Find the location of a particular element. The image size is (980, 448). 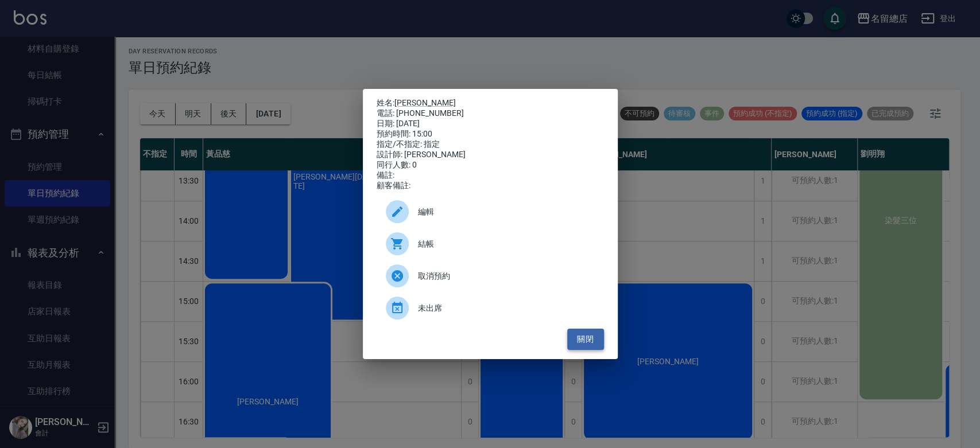

div: 未出席 is located at coordinates (490, 308).